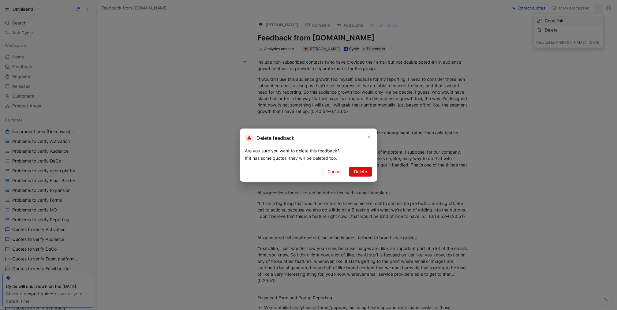 The width and height of the screenshot is (617, 310). What do you see at coordinates (334, 172) in the screenshot?
I see `span: Cancel` at bounding box center [334, 172].